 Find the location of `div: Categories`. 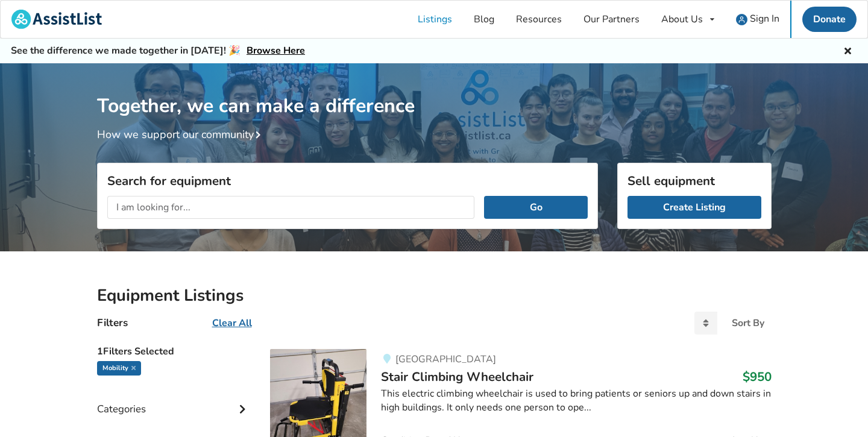

div: Categories is located at coordinates (174, 400).